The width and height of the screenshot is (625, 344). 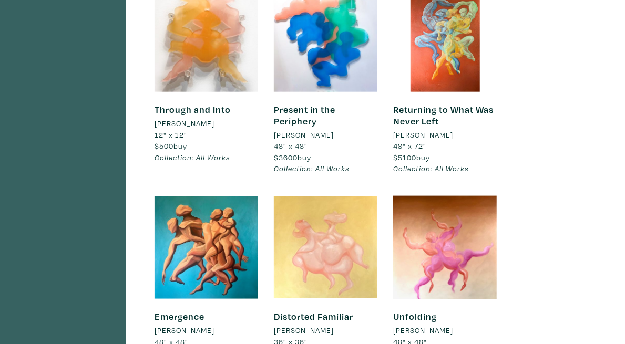 I want to click on span: $500, so click(x=164, y=146).